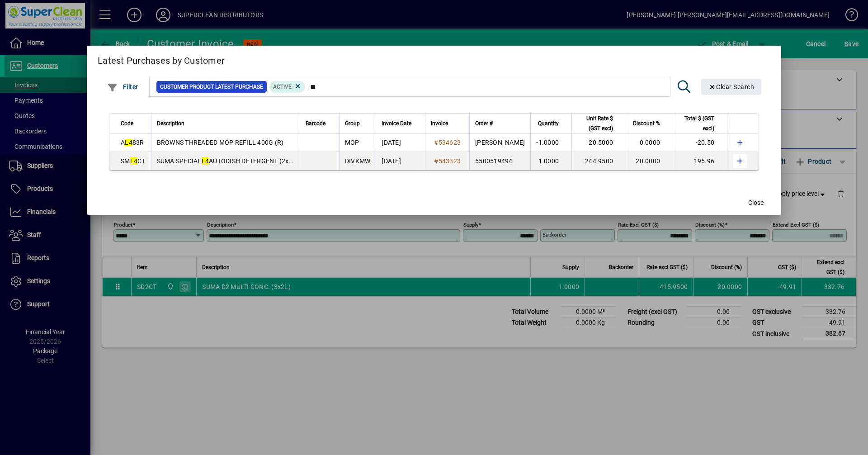 The image size is (868, 455). Describe the element at coordinates (484, 124) in the screenshot. I see `span: Order #` at that location.